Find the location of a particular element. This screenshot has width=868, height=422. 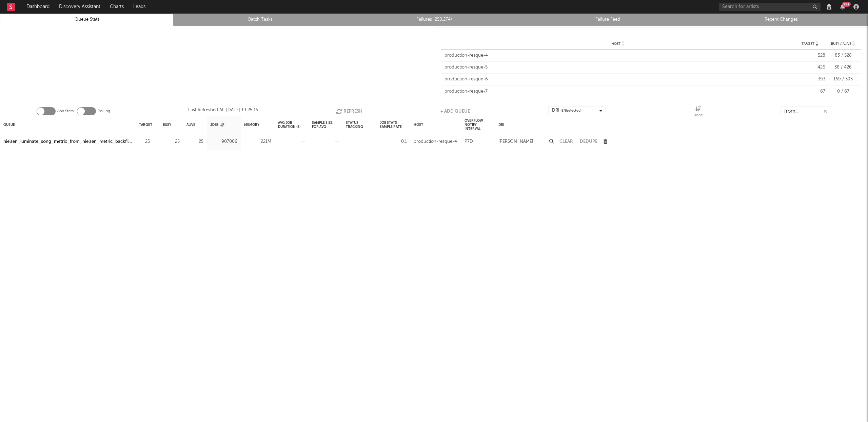

div: production-resque-6 is located at coordinates (617, 79).